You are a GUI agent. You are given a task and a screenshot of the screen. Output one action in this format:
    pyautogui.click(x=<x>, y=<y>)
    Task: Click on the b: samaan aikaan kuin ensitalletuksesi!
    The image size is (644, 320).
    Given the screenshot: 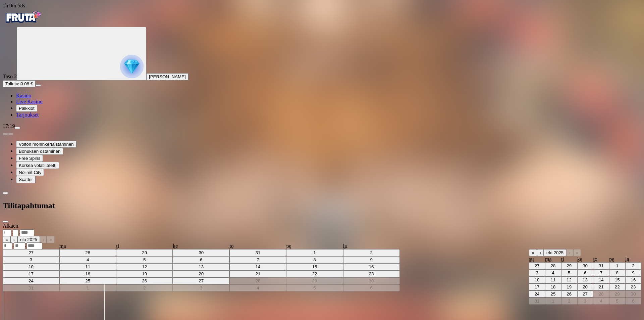 What is the action you would take?
    pyautogui.click(x=37, y=135)
    